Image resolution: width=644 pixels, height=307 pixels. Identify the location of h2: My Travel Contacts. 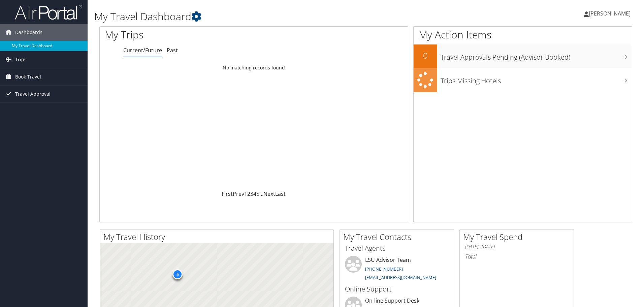
(398, 237).